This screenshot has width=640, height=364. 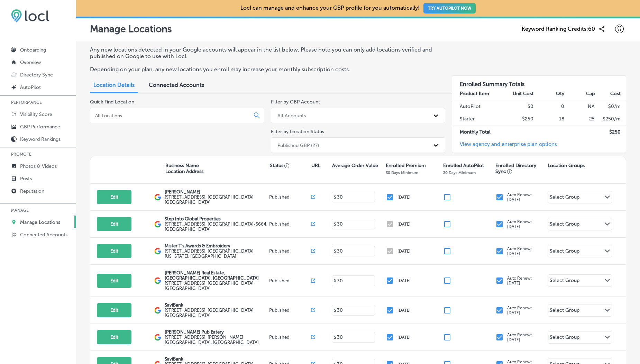 I want to click on p: Status, so click(x=291, y=165).